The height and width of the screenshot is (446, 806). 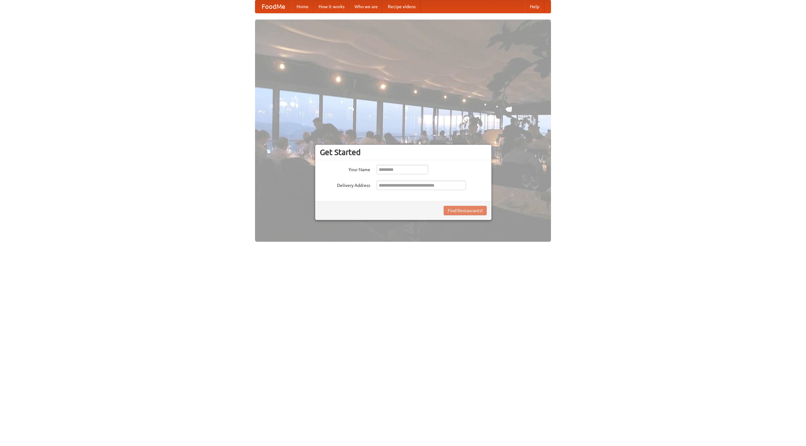 What do you see at coordinates (535, 7) in the screenshot?
I see `a: Help` at bounding box center [535, 7].